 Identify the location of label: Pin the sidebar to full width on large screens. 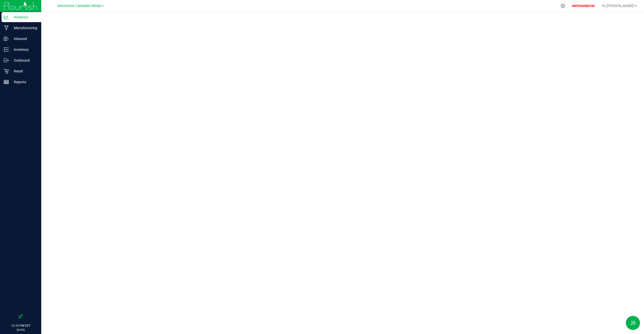
(21, 316).